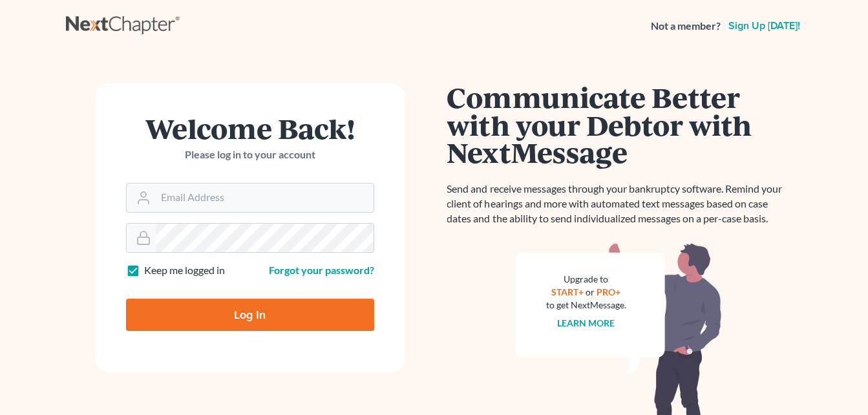 The image size is (868, 415). What do you see at coordinates (586, 279) in the screenshot?
I see `div: Upgrade to` at bounding box center [586, 279].